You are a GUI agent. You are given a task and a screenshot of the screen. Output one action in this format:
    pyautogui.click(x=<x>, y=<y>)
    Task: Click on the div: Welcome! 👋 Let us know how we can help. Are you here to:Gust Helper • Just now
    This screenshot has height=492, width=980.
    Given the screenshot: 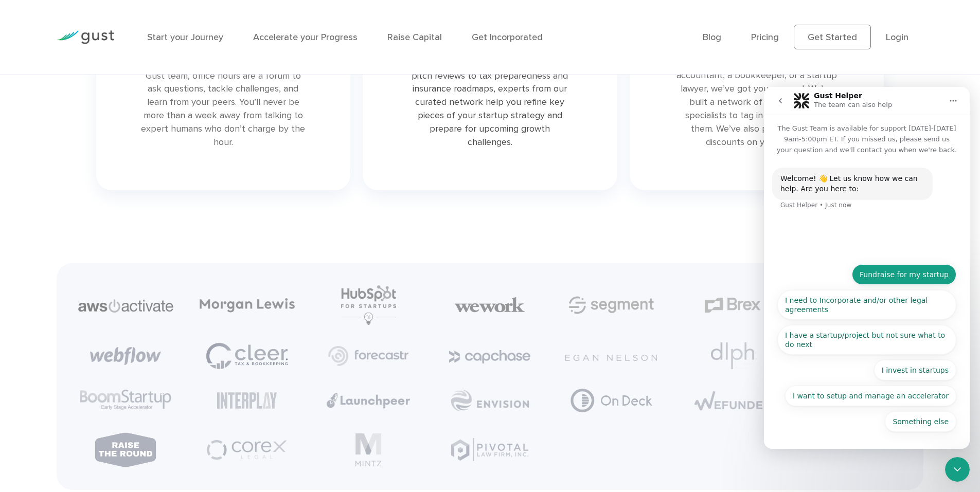 What is the action you would take?
    pyautogui.click(x=88, y=96)
    